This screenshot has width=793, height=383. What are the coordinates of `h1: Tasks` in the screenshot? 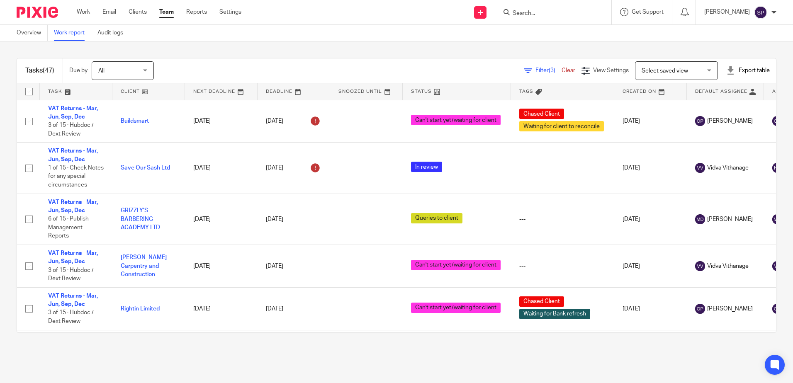 It's located at (40, 70).